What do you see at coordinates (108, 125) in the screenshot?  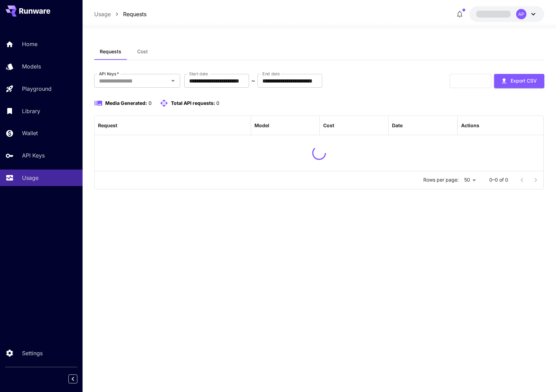 I see `div: Request` at bounding box center [108, 125].